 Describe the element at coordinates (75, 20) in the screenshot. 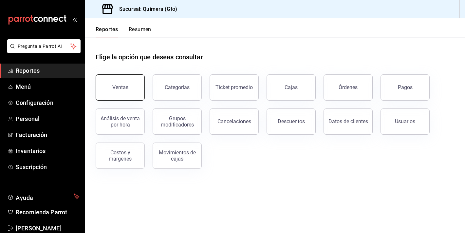

I see `button: open_drawer_menu` at that location.